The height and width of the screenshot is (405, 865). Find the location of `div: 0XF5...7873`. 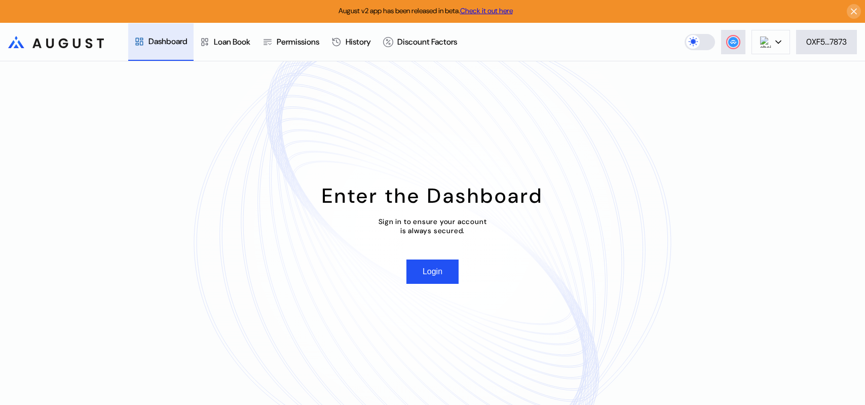

div: 0XF5...7873 is located at coordinates (827, 42).